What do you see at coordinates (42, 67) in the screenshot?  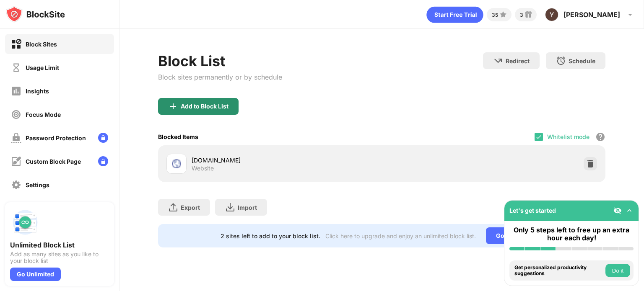 I see `div: Usage Limit` at bounding box center [42, 67].